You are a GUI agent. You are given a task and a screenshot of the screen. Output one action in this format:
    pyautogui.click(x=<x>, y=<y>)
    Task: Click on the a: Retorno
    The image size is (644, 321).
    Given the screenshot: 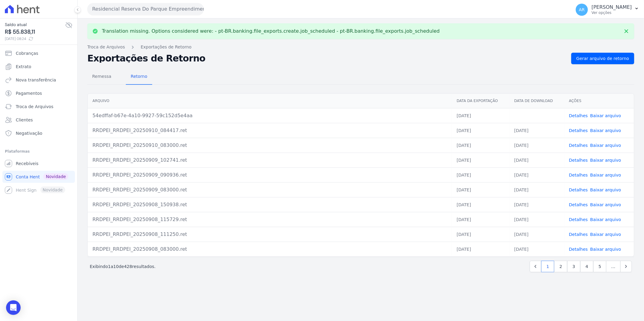 What is the action you would take?
    pyautogui.click(x=139, y=77)
    